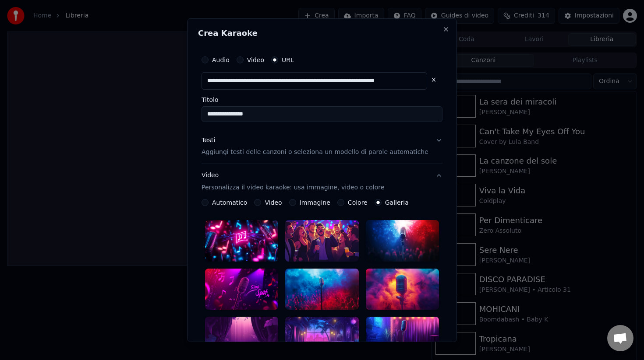 This screenshot has width=644, height=360. I want to click on label: Audio, so click(221, 59).